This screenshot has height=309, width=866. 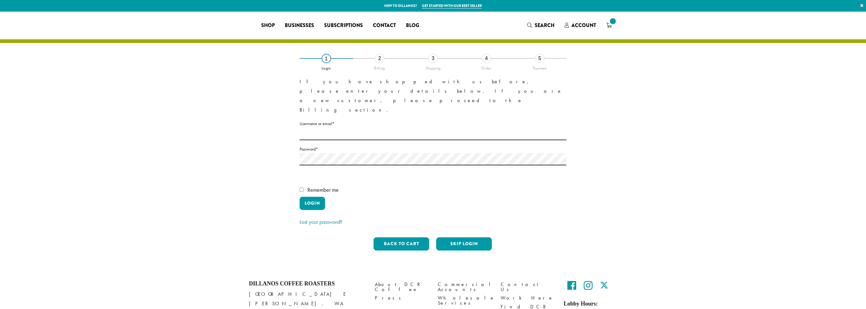 I want to click on a: Commercial Accounts, so click(x=465, y=287).